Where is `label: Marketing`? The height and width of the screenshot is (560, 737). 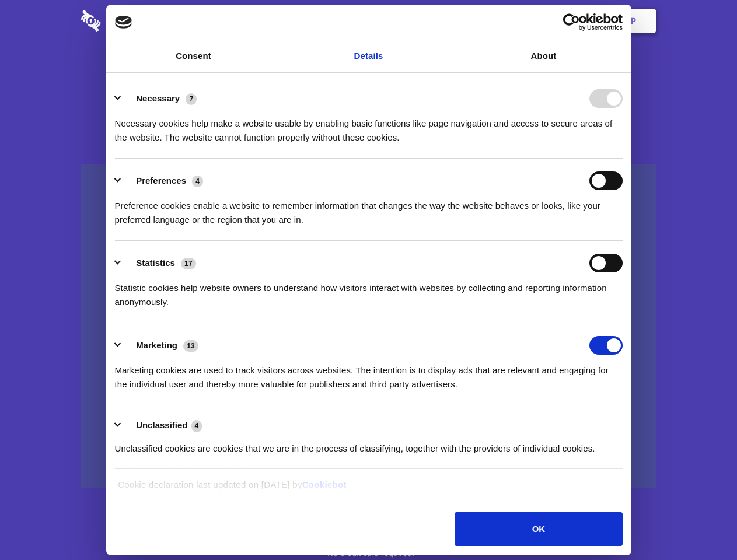 label: Marketing is located at coordinates (157, 345).